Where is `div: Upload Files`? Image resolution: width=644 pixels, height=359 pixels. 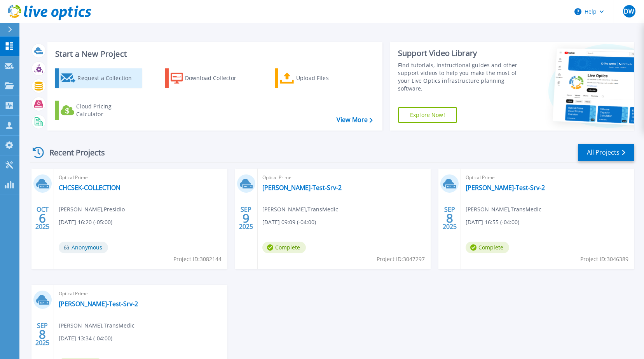 div: Upload Files is located at coordinates (327, 78).